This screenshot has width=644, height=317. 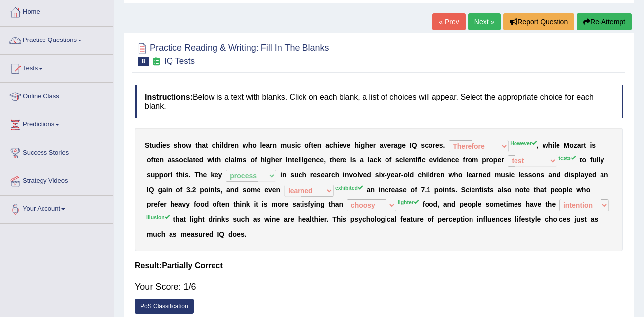 What do you see at coordinates (231, 53) in the screenshot?
I see `h2: Practice Reading & Writing: Fill In The Blanks` at bounding box center [231, 53].